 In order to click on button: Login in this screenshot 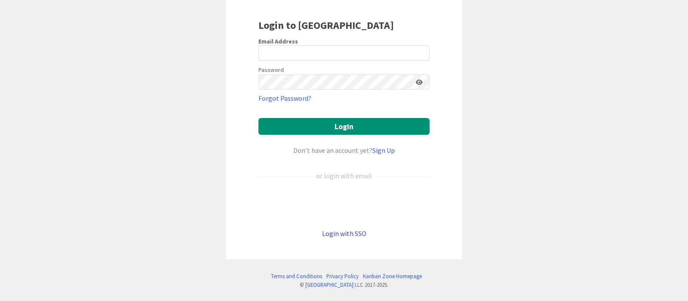, I will do `click(344, 126)`.